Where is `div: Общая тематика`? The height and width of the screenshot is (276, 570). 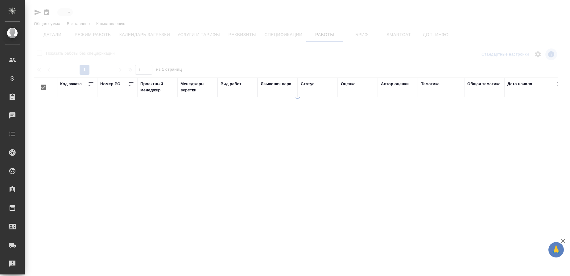
div: Общая тематика is located at coordinates (484, 84).